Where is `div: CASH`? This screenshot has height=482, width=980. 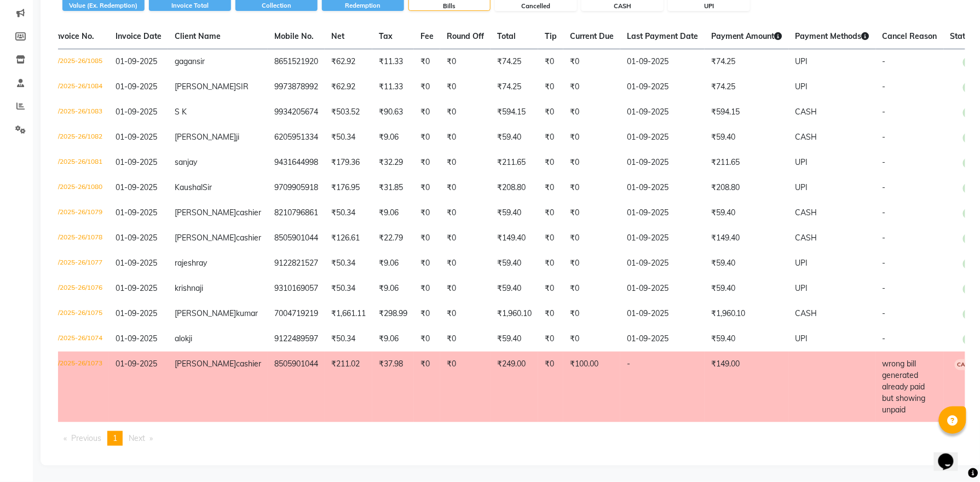 div: CASH is located at coordinates (623, 6).